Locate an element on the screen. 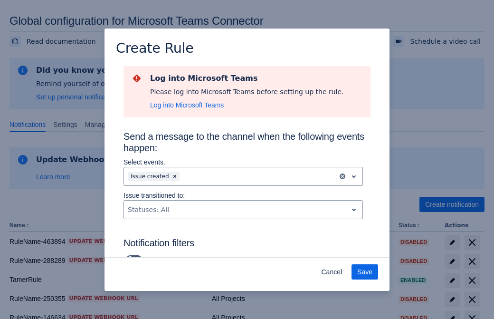 This screenshot has width=494, height=319. span: Log into Microsoft Teams is located at coordinates (187, 105).